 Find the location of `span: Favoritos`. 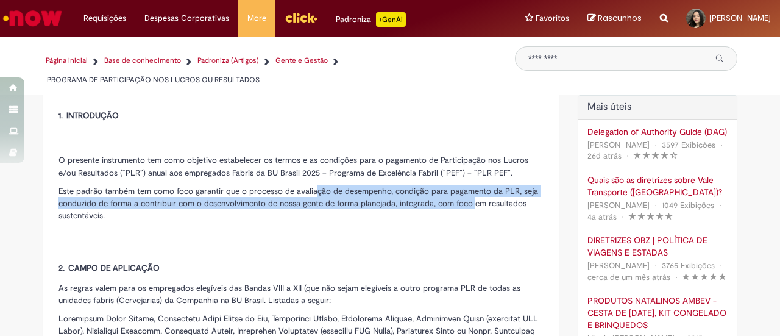

span: Favoritos is located at coordinates (552, 18).